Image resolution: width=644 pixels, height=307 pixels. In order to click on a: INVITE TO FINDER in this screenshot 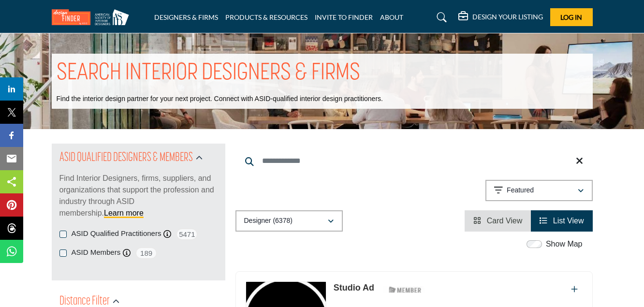, I will do `click(344, 17)`.